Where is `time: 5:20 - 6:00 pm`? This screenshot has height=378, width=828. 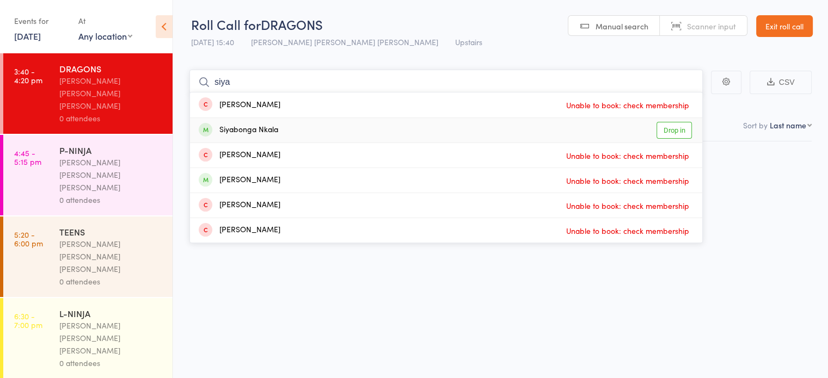
time: 5:20 - 6:00 pm is located at coordinates (28, 239).